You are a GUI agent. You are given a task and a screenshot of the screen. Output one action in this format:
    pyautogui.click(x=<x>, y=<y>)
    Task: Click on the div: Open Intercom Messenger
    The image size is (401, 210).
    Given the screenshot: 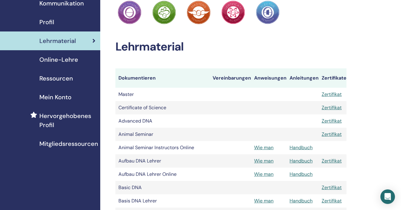 What is the action you would take?
    pyautogui.click(x=388, y=197)
    